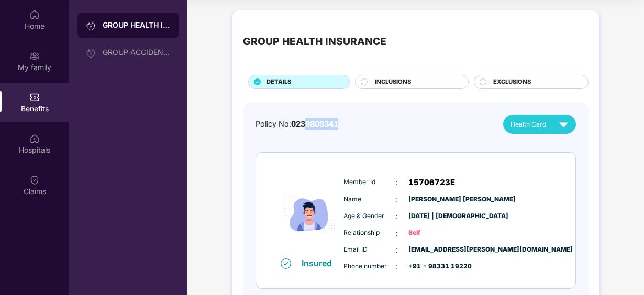 The image size is (644, 295). What do you see at coordinates (393, 82) in the screenshot?
I see `span: INCLUSIONS` at bounding box center [393, 82].